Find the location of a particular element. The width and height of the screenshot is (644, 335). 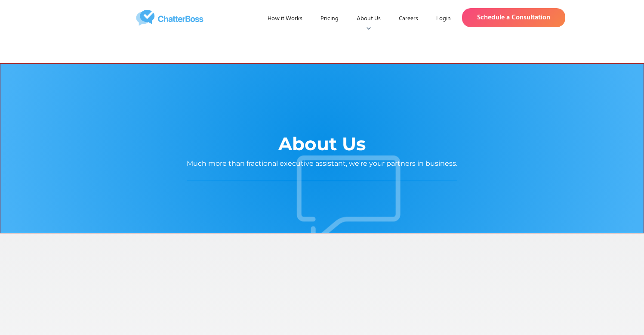

a: home is located at coordinates (170, 18).